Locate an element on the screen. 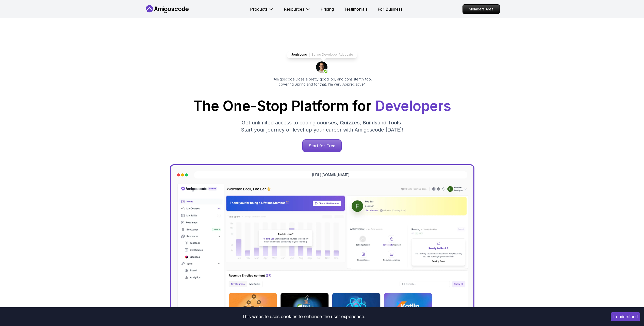  a: Testimonials is located at coordinates (356, 9).